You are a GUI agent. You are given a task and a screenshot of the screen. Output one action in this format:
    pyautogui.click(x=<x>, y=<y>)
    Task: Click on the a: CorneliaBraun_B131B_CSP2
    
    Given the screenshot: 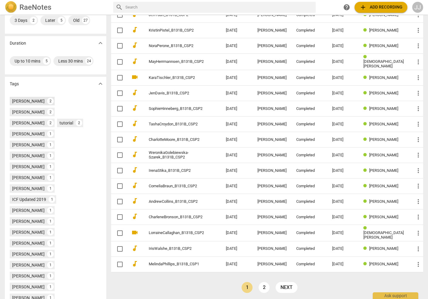 What is the action you would take?
    pyautogui.click(x=176, y=186)
    